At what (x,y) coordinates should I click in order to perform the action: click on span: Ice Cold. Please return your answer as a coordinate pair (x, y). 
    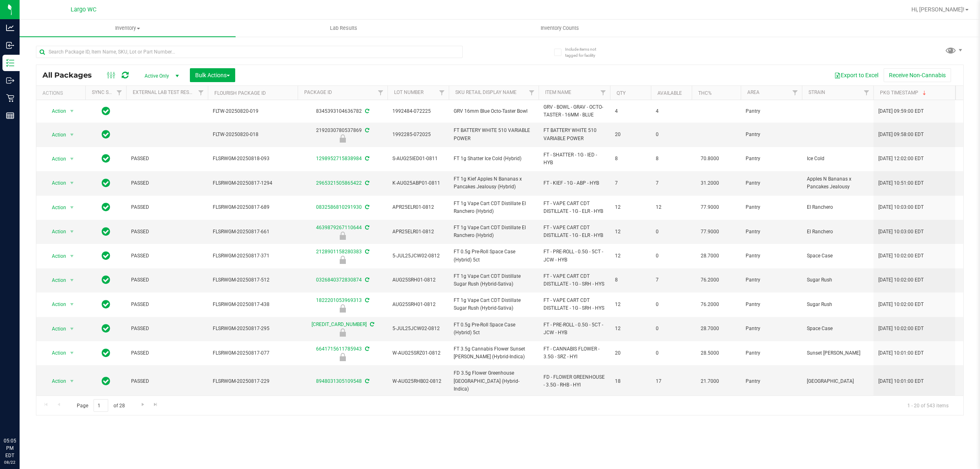
    Looking at the image, I should click on (838, 158).